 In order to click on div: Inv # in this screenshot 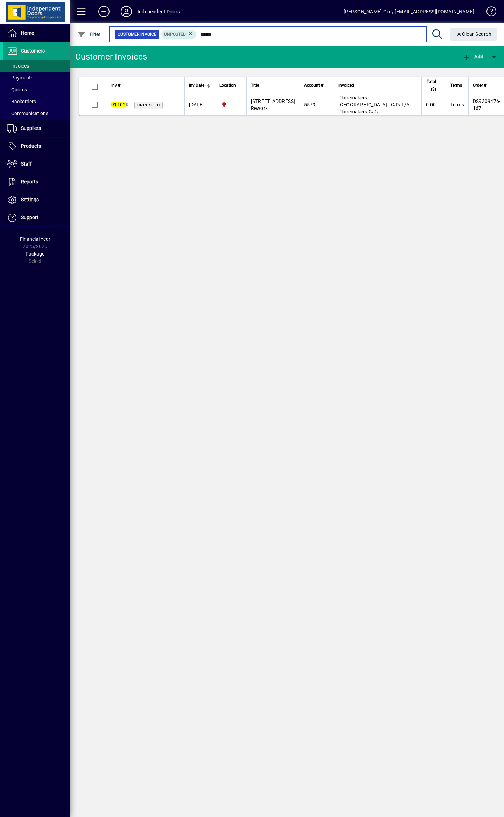, I will do `click(136, 86)`.